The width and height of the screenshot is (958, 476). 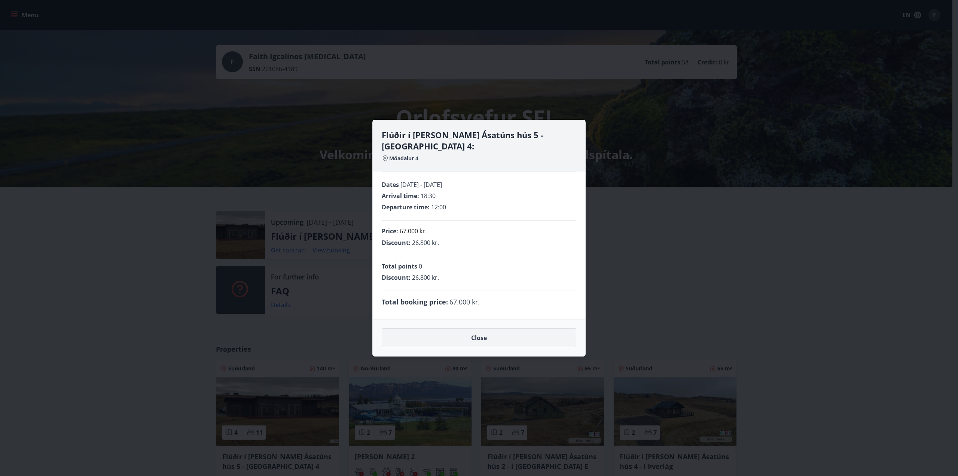 I want to click on span: Móadalur 4, so click(x=404, y=158).